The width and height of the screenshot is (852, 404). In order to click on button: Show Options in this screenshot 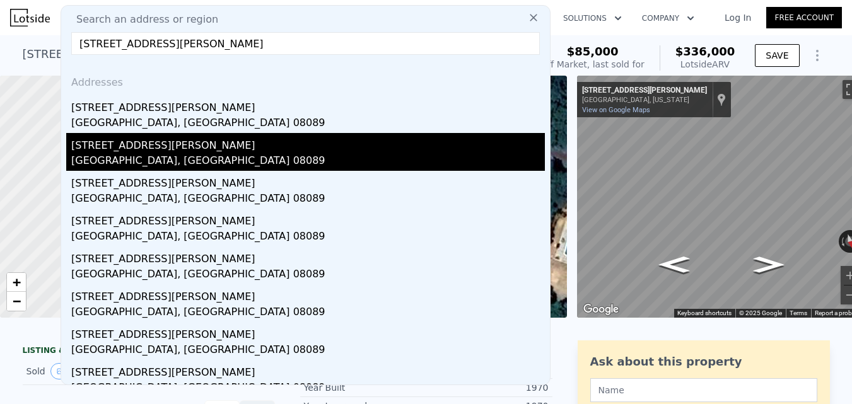, I will do `click(817, 55)`.